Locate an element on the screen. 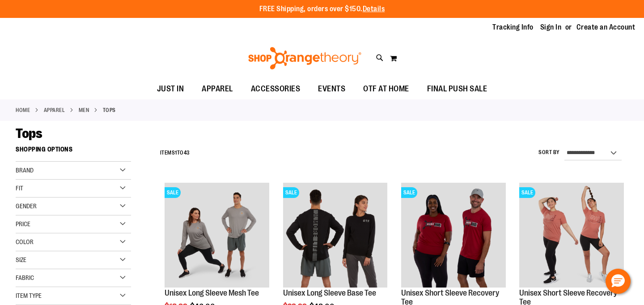 This screenshot has width=644, height=305. button: Hello, have a question? Let’s chat. is located at coordinates (618, 281).